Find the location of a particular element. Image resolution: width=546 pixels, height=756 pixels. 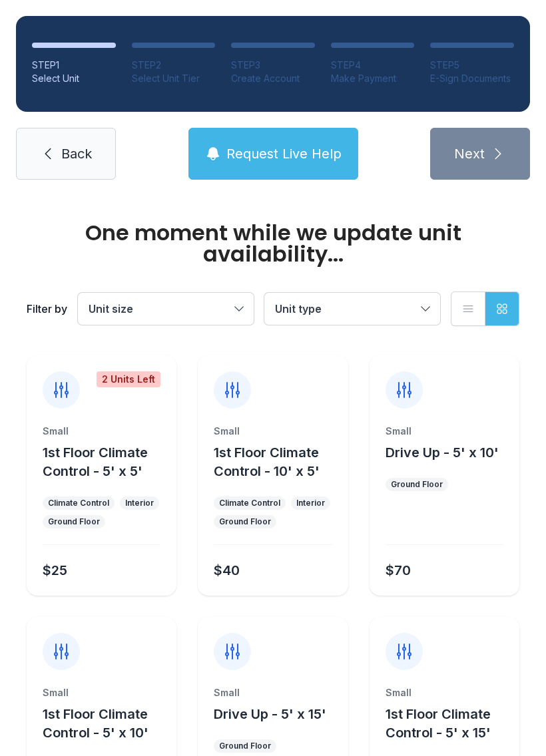

div: STEP 3 is located at coordinates (273, 65).